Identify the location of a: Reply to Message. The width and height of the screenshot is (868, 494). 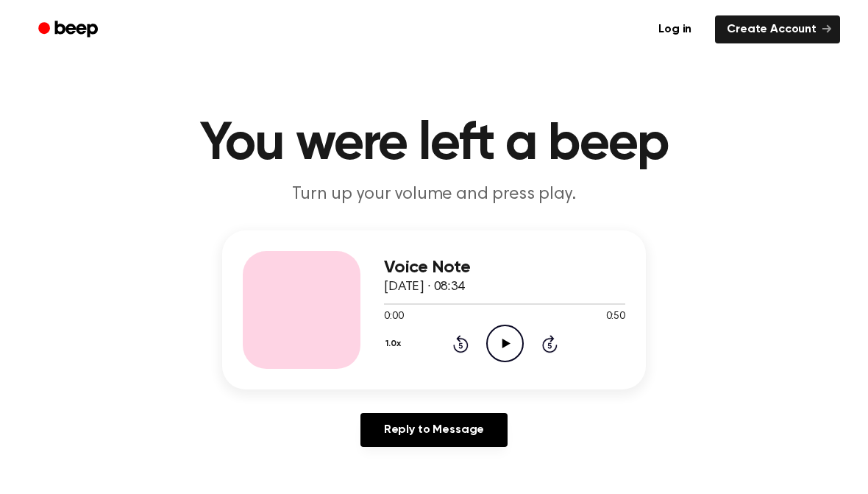
(434, 430).